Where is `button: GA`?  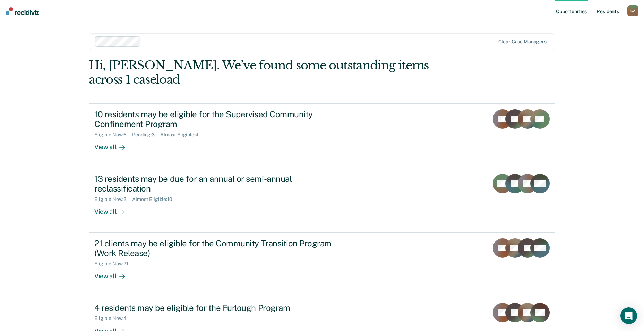
button: GA is located at coordinates (633, 11).